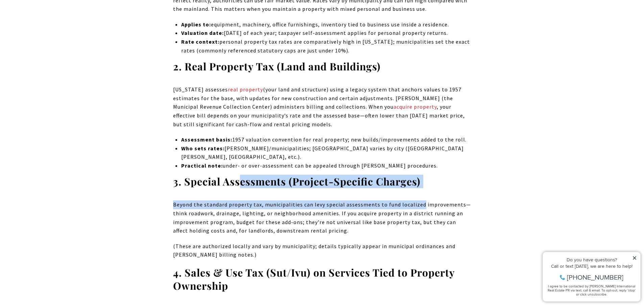 This screenshot has width=644, height=305. Describe the element at coordinates (427, 9) in the screenshot. I see `a: docs.pr.gov` at that location.